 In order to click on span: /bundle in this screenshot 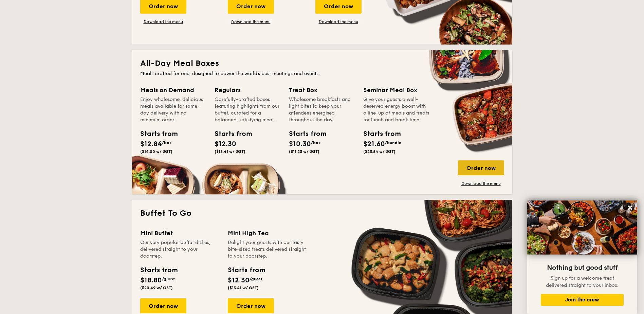, I will do `click(393, 143)`.